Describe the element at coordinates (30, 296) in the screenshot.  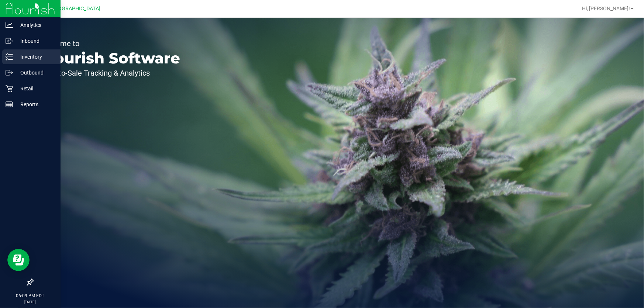
I see `p: 06:09 PM EDT` at that location.